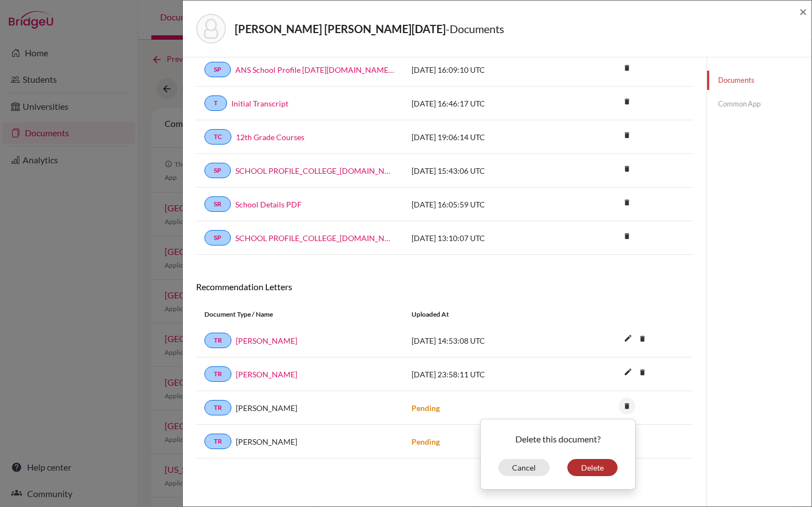 The image size is (812, 507). Describe the element at coordinates (558, 439) in the screenshot. I see `p: Delete this document?` at that location.